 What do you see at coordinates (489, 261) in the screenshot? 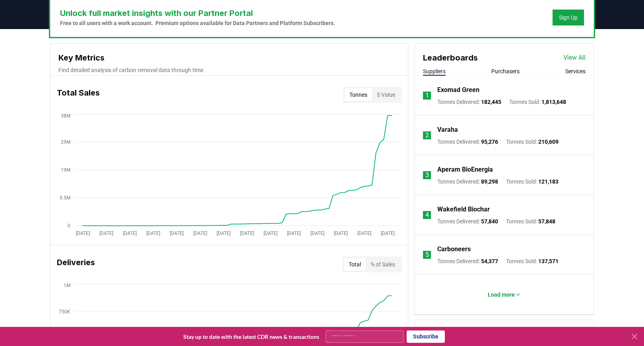
I see `span: 54,377` at bounding box center [489, 261].